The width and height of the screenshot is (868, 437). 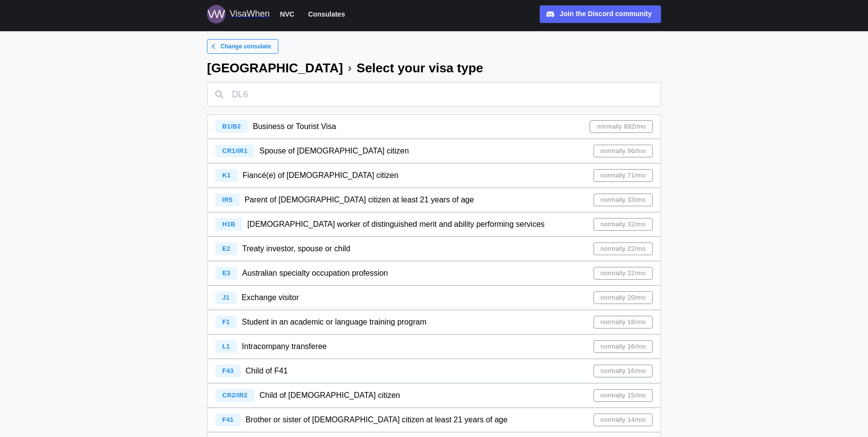 What do you see at coordinates (270, 297) in the screenshot?
I see `span: Exchange visitor` at bounding box center [270, 297].